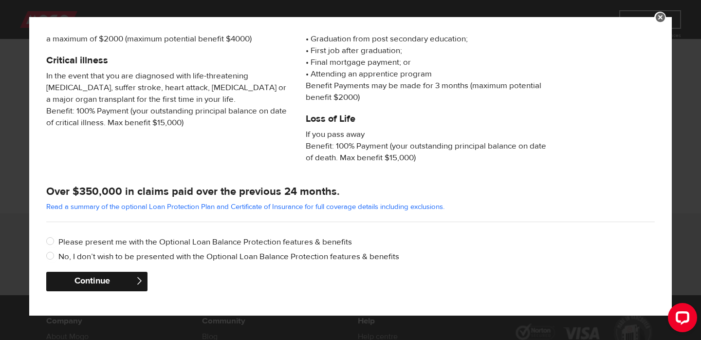 Image resolution: width=701 pixels, height=340 pixels. I want to click on input: Please present me with the Optional Loan Balance Protection features & benefits, so click(52, 242).